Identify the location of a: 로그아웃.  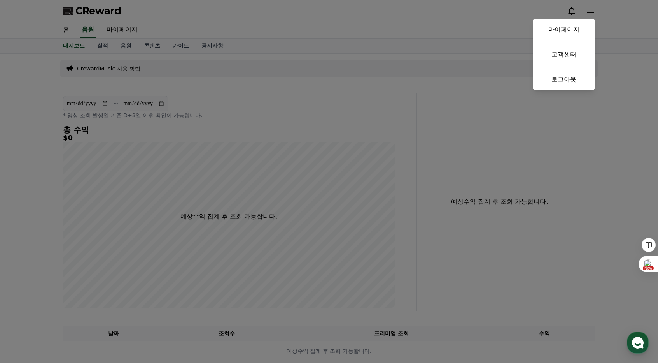
(564, 79).